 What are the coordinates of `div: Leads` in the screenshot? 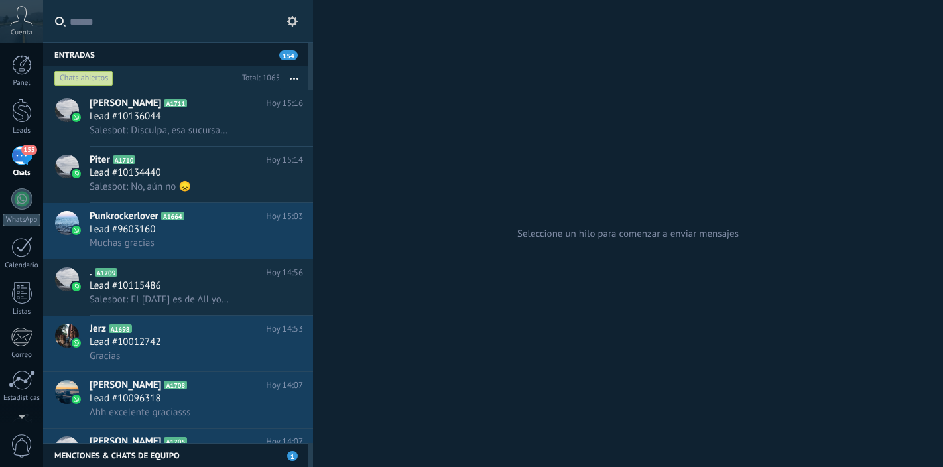 It's located at (22, 131).